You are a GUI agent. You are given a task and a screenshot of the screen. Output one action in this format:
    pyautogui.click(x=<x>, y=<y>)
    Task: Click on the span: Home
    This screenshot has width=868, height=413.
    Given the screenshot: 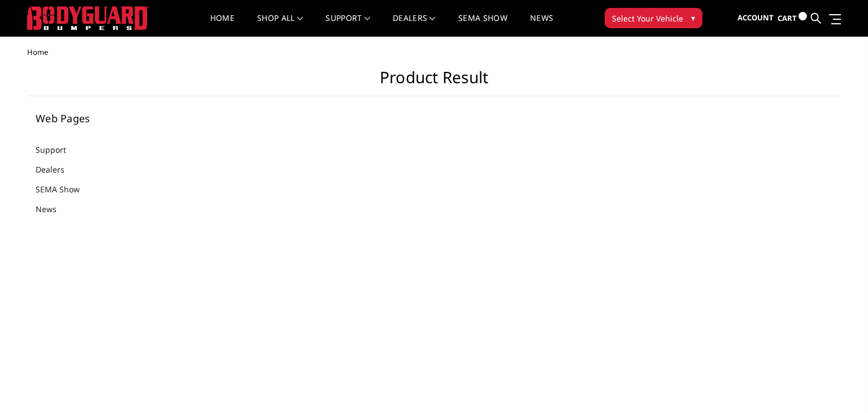 What is the action you would take?
    pyautogui.click(x=37, y=52)
    